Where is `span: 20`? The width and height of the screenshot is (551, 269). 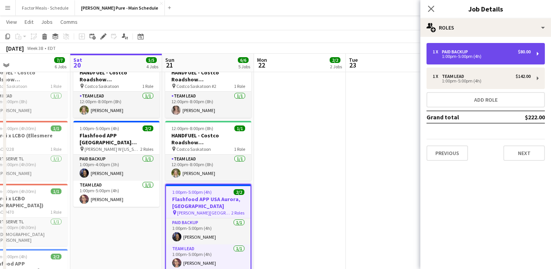
span: 20 is located at coordinates (77, 65).